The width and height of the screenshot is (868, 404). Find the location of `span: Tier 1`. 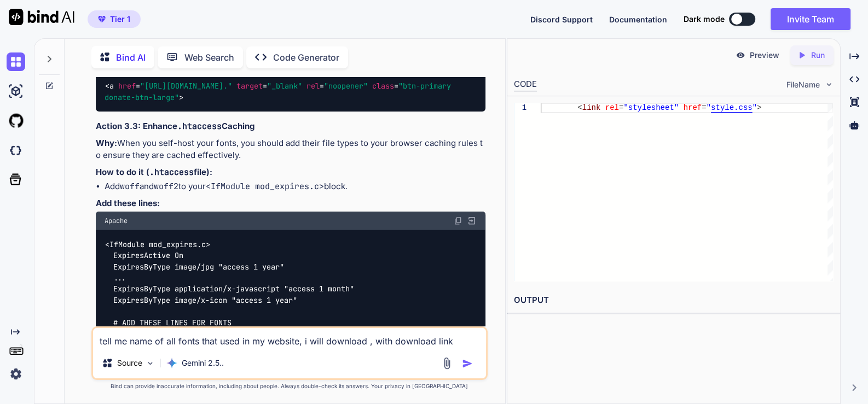

span: Tier 1 is located at coordinates (120, 19).